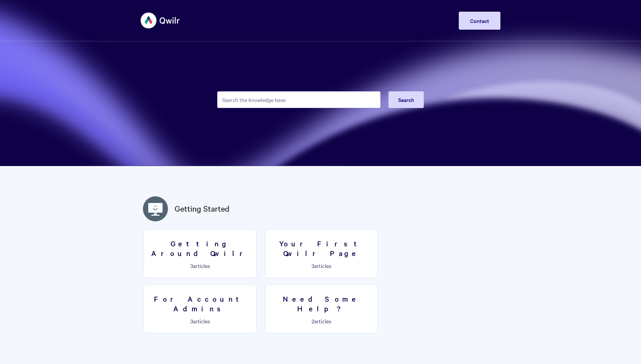  Describe the element at coordinates (321, 309) in the screenshot. I see `a: Need Some Help? 2articles` at that location.